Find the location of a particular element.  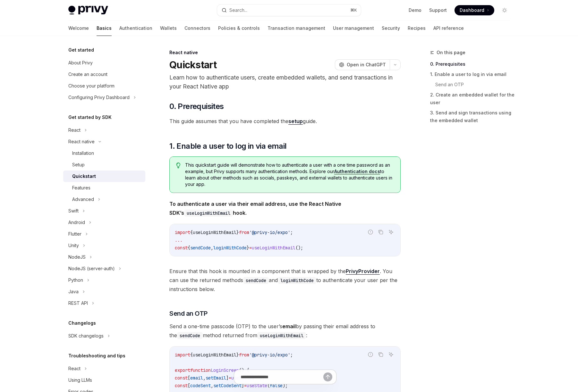

a: Security is located at coordinates (391, 28).